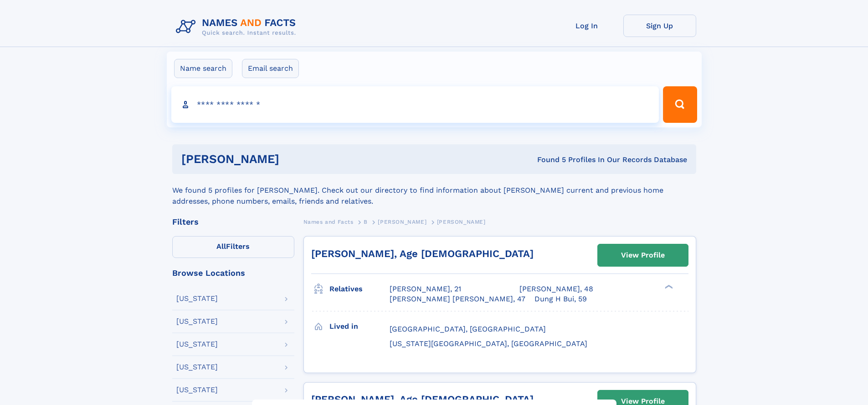 This screenshot has width=868, height=405. What do you see at coordinates (233, 273) in the screenshot?
I see `div: Browse Locations` at bounding box center [233, 273].